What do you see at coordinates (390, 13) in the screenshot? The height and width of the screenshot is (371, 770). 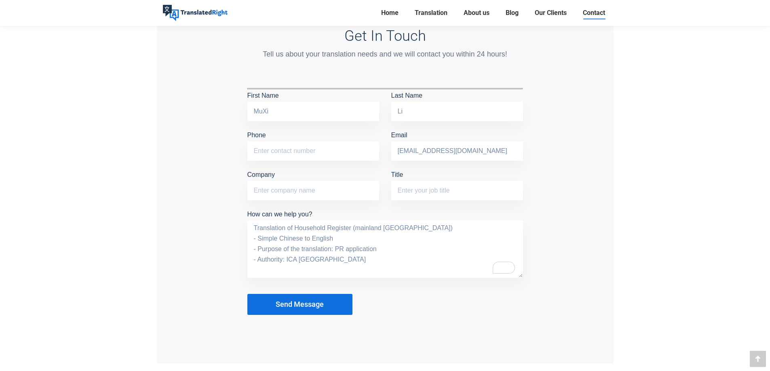 I see `span: Home` at bounding box center [390, 13].